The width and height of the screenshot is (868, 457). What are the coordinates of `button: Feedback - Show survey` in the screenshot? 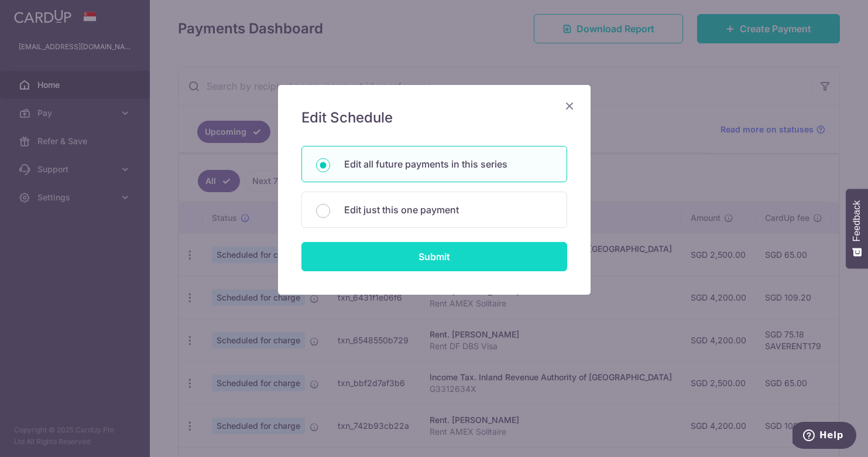 It's located at (857, 228).